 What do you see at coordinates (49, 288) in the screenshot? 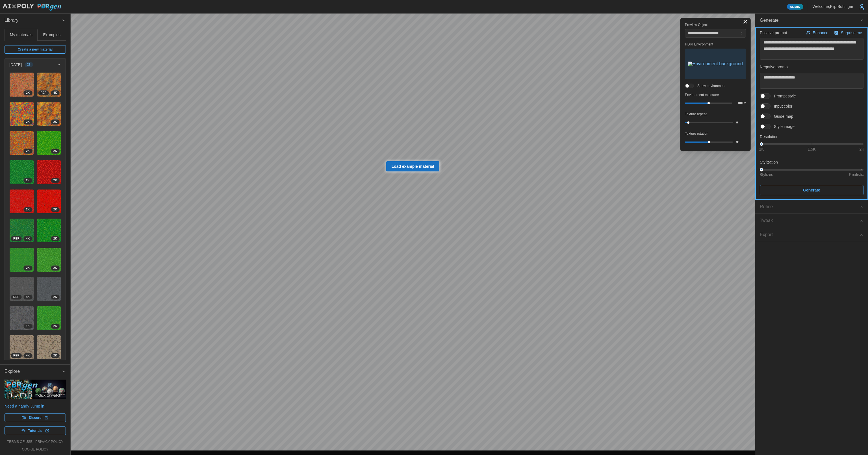
I see `a: 5MgrzKnKoefrJVUtEze42K` at bounding box center [49, 288].